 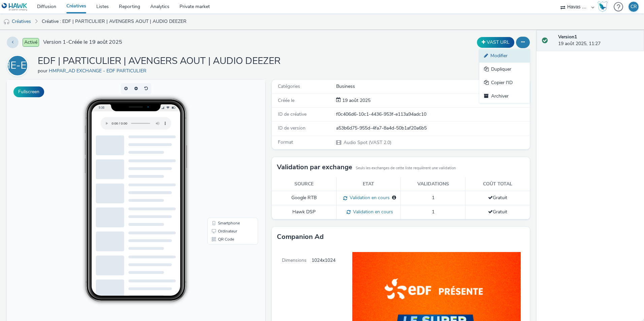 What do you see at coordinates (504, 96) in the screenshot?
I see `a: Archiver` at bounding box center [504, 96].